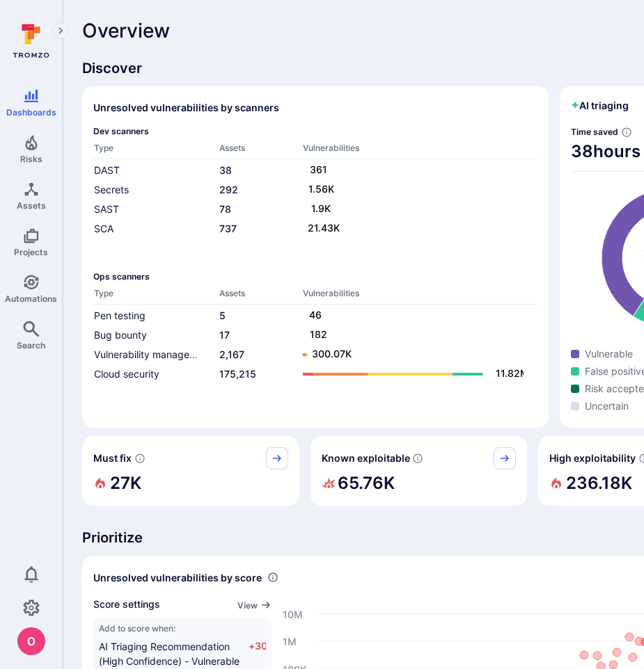  I want to click on span: Automations, so click(30, 298).